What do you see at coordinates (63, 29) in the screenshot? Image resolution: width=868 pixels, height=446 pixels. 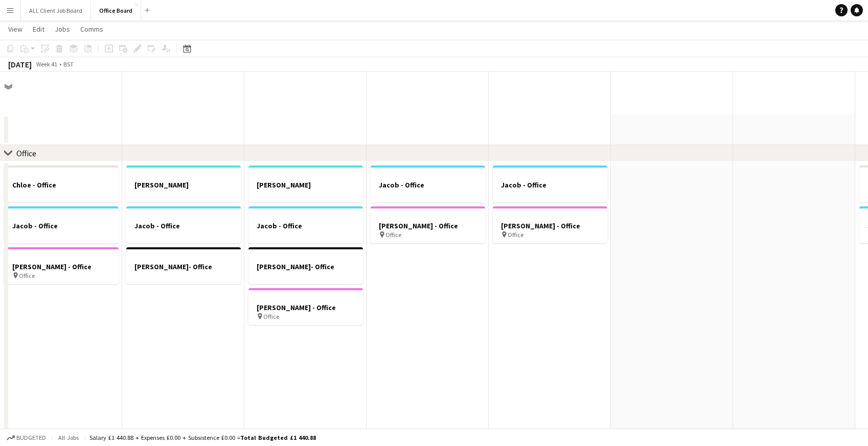 I see `a: Jobs` at bounding box center [63, 29].